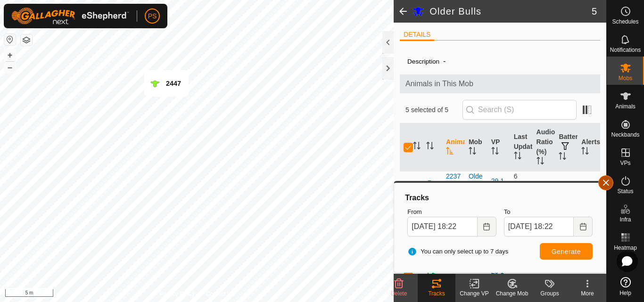 This screenshot has width=644, height=302. I want to click on th: VP, so click(499, 147).